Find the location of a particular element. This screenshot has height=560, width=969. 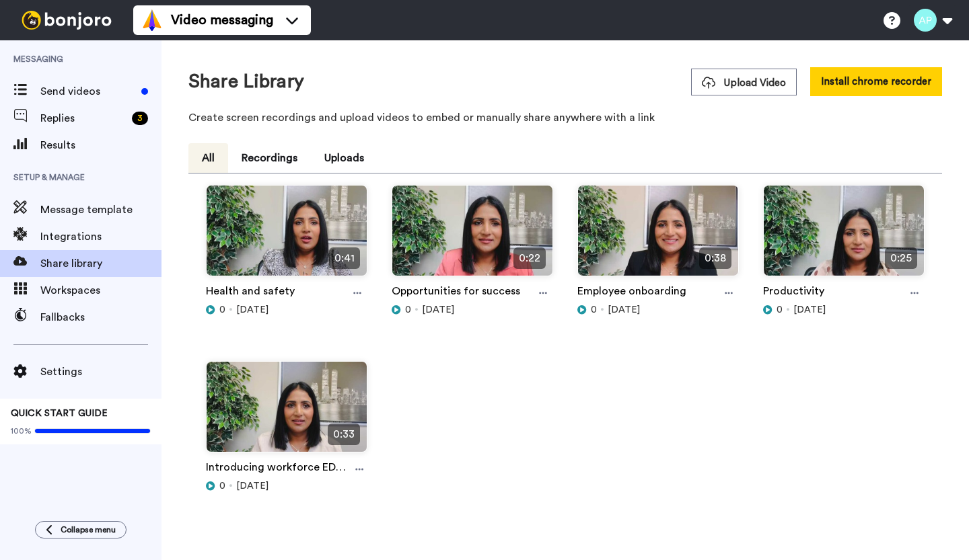

button: Upload Video is located at coordinates (743, 82).